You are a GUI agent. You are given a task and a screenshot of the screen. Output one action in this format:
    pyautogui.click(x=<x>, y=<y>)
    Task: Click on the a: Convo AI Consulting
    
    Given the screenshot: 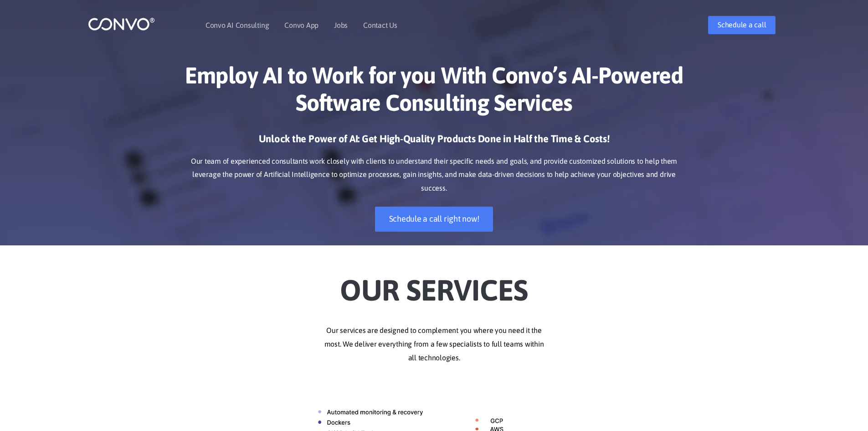 What is the action you would take?
    pyautogui.click(x=237, y=25)
    